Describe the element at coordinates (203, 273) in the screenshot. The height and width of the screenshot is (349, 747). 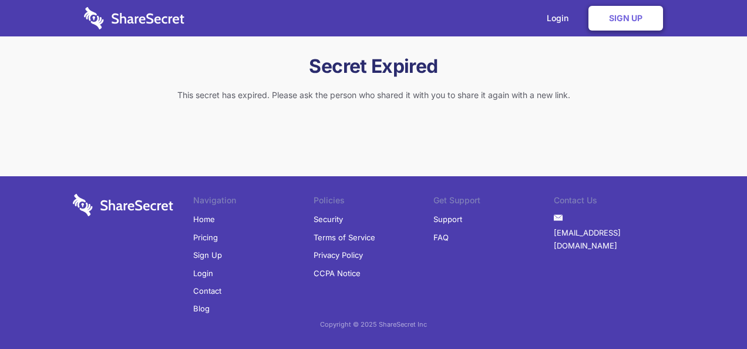
I see `a: Login` at that location.